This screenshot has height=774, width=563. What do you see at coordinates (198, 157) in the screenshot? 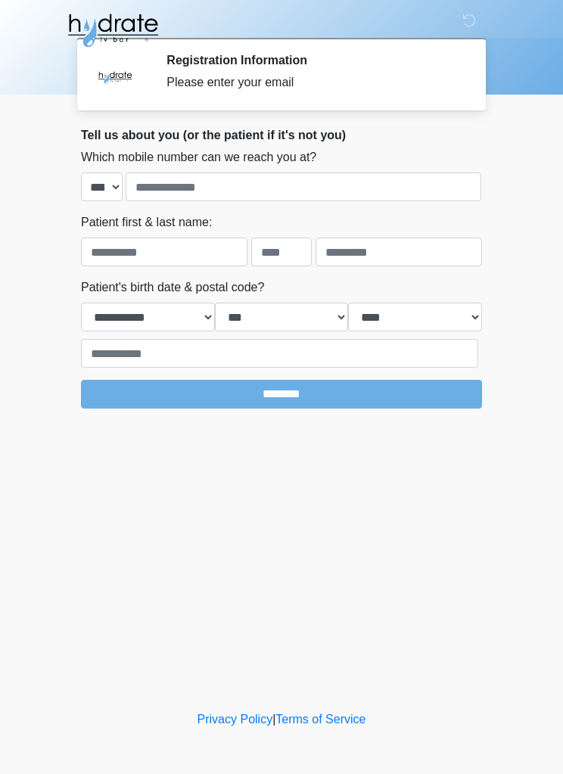
I see `label: Which mobile number can we reach you at?` at bounding box center [198, 157].